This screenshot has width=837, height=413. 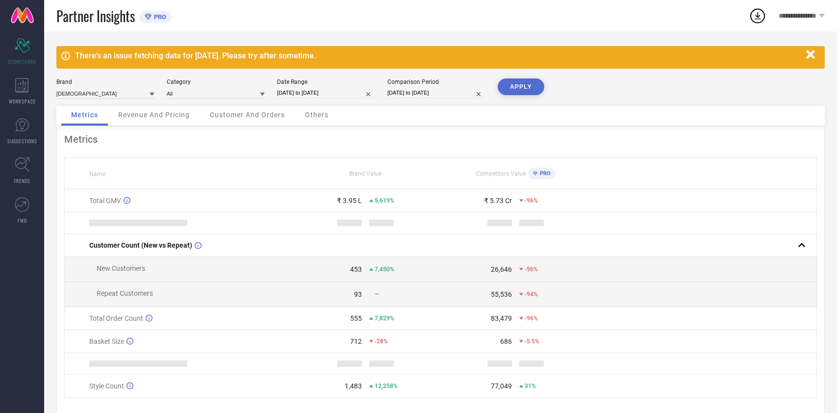 What do you see at coordinates (384, 318) in the screenshot?
I see `span: 7,829%` at bounding box center [384, 318].